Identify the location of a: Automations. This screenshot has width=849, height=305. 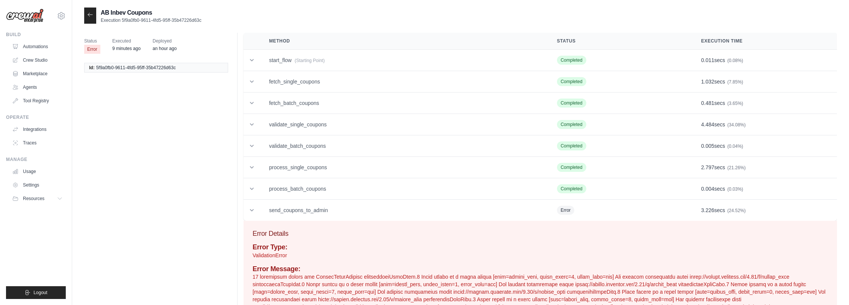
(37, 47).